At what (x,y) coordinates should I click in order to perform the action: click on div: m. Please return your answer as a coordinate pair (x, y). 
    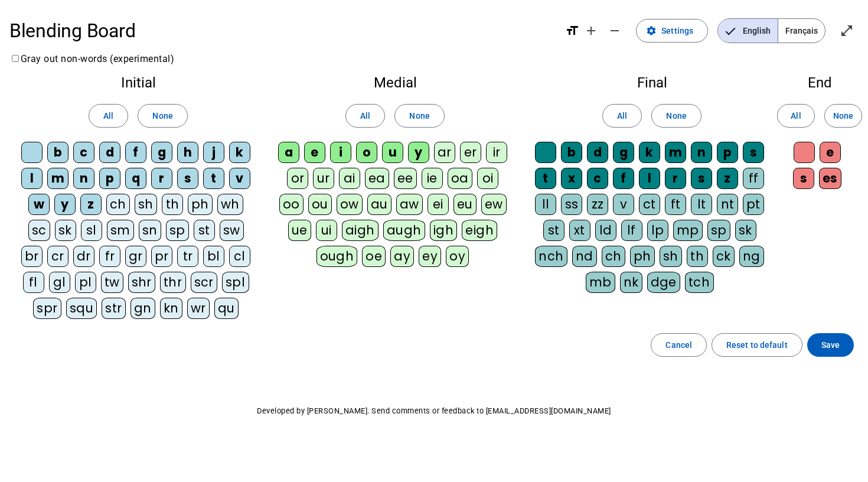
    Looking at the image, I should click on (676, 152).